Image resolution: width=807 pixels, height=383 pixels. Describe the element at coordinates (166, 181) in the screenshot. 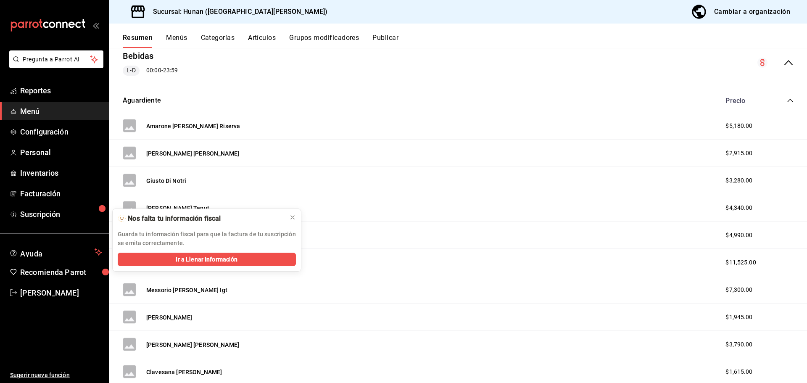

I see `button: Giusto Di Notri` at that location.